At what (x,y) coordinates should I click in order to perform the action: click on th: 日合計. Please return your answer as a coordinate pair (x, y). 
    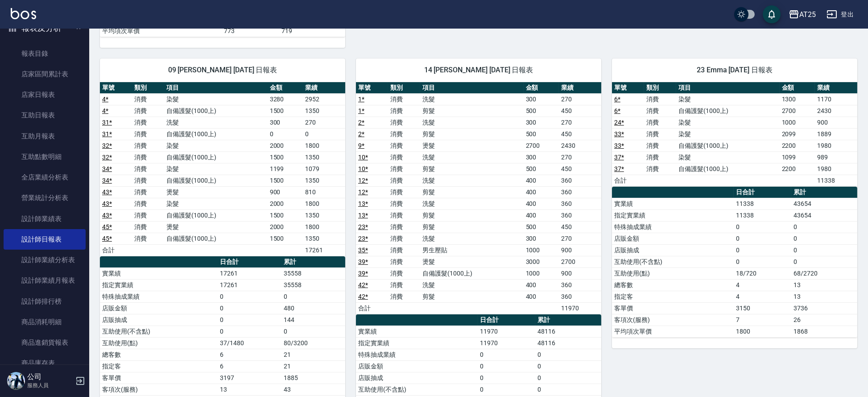
    Looking at the image, I should click on (249, 262).